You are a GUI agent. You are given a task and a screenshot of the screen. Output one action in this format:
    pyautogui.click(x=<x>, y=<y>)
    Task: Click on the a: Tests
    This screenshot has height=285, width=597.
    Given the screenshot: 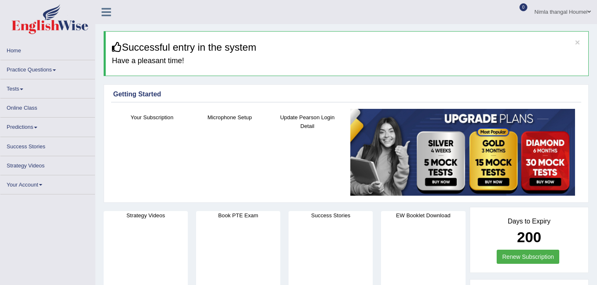 What is the action you would take?
    pyautogui.click(x=48, y=87)
    